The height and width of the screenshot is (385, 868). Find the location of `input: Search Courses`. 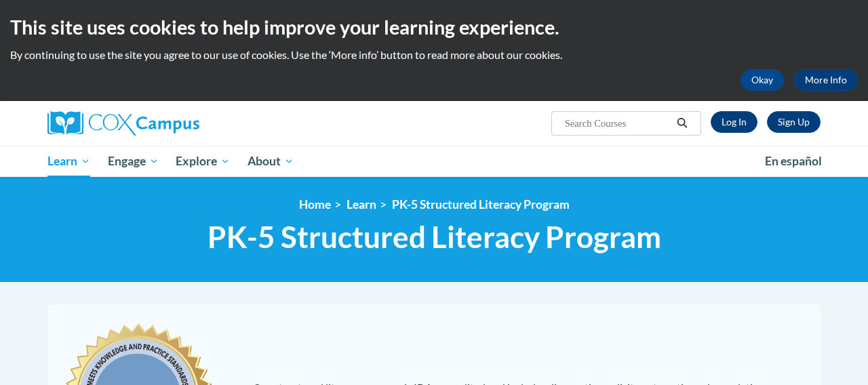

input: Search Courses is located at coordinates (618, 123).